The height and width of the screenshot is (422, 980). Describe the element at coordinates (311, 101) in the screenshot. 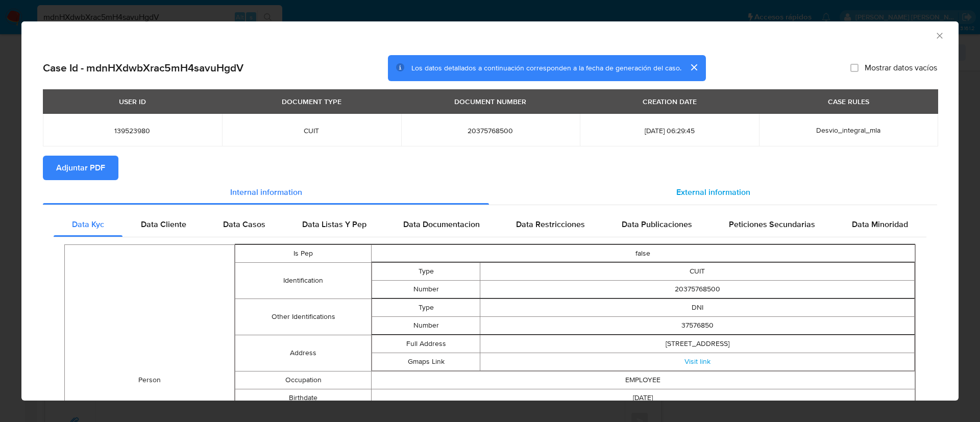

I see `div: DOCUMENT TYPE` at that location.